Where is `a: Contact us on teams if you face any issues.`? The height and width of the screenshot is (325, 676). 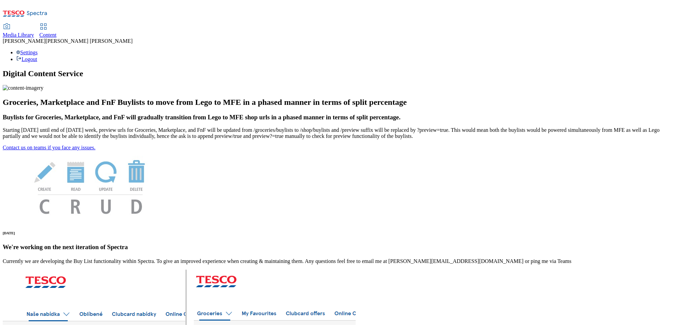
a: Contact us on teams if you face any issues. is located at coordinates (49, 147).